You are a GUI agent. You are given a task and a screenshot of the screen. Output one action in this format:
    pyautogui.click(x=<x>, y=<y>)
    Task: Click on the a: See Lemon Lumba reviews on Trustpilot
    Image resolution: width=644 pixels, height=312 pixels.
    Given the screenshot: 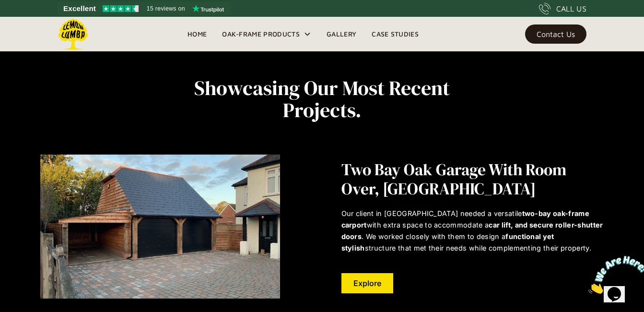 What is the action you would take?
    pyautogui.click(x=144, y=8)
    